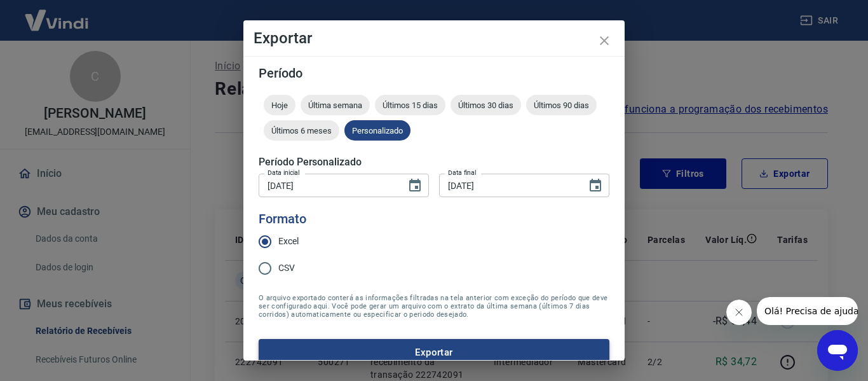  What do you see at coordinates (283, 173) in the screenshot?
I see `label: Data inicial` at bounding box center [283, 173].